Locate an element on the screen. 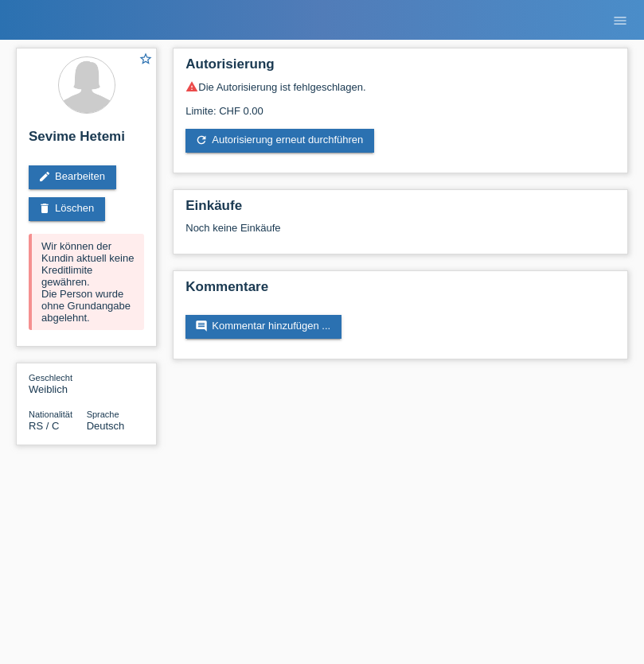 Image resolution: width=644 pixels, height=664 pixels. i: menu is located at coordinates (620, 20).